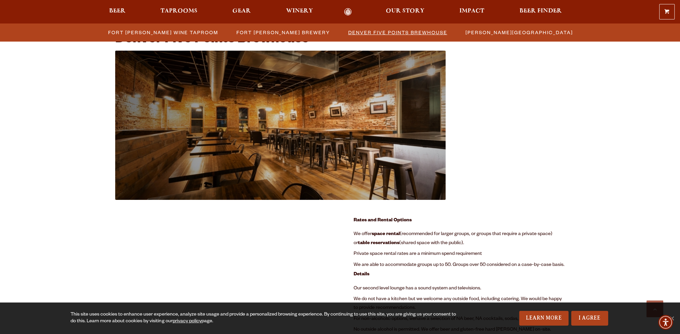 Image resolution: width=680 pixels, height=334 pixels. What do you see at coordinates (397, 32) in the screenshot?
I see `a: Denver Five Points Brewhouse` at bounding box center [397, 32].